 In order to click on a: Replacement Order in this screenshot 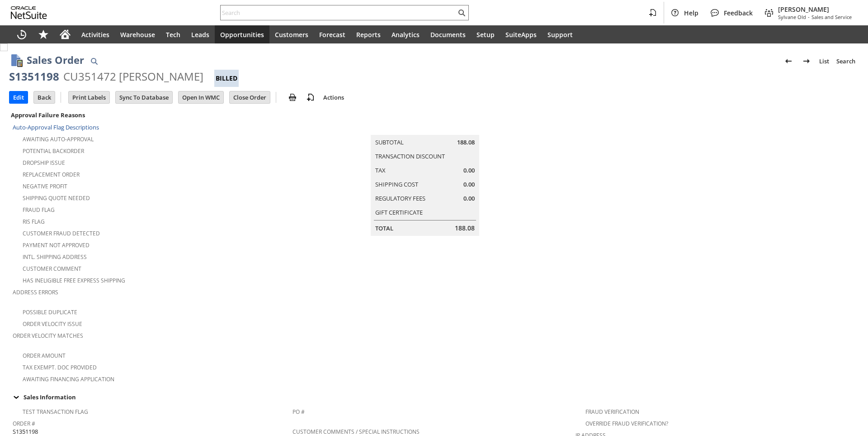, I will do `click(51, 174)`.